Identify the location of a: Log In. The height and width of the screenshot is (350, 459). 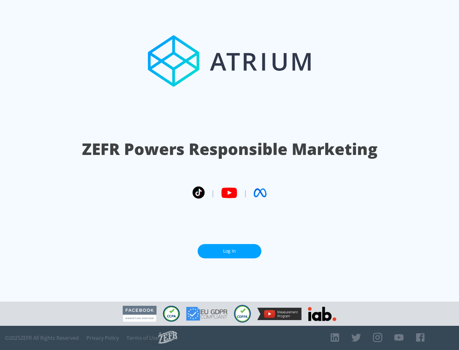
(229, 251).